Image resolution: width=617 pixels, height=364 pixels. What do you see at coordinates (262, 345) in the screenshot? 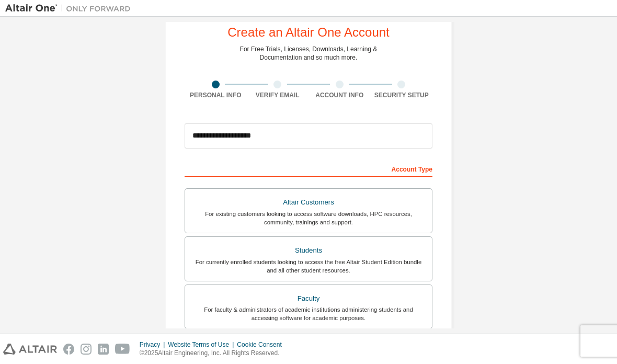
I see `div: Cookie Consent` at bounding box center [262, 345].